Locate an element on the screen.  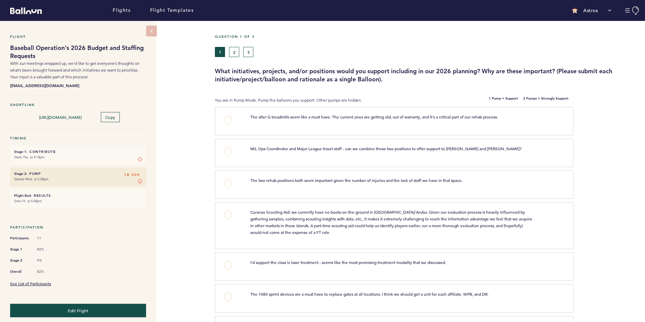
button: Copy is located at coordinates (110, 117).